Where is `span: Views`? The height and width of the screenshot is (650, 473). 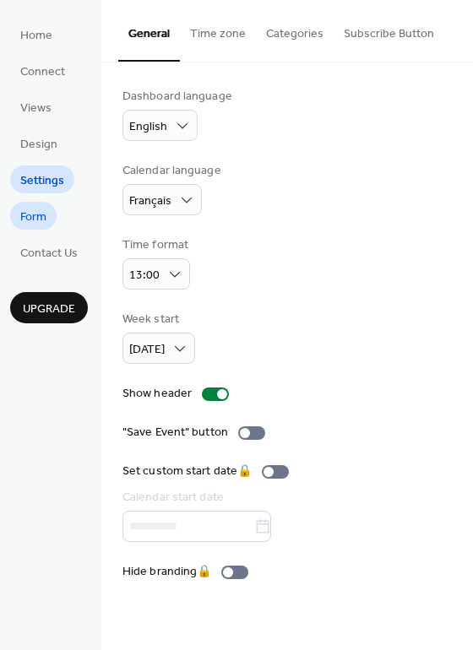 span: Views is located at coordinates (35, 108).